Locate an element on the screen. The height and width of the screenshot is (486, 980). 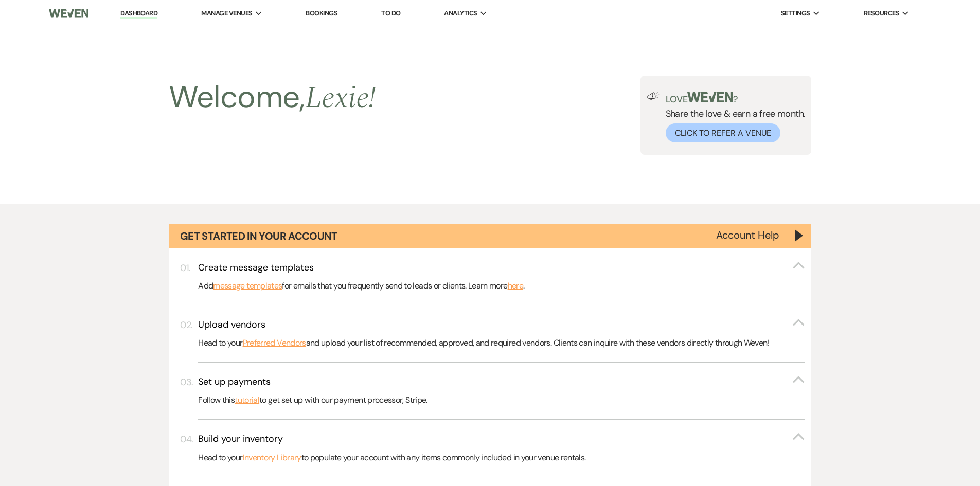
p: Add for emails that you frequently send to leads or clients. Learn more . is located at coordinates (502, 286).